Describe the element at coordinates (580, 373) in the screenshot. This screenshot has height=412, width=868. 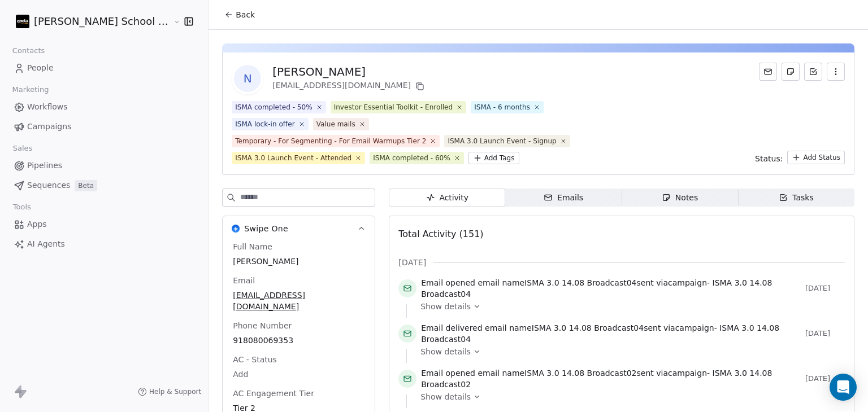
I see `span: ISMA 3.0 14.08 Broadcast02` at that location.